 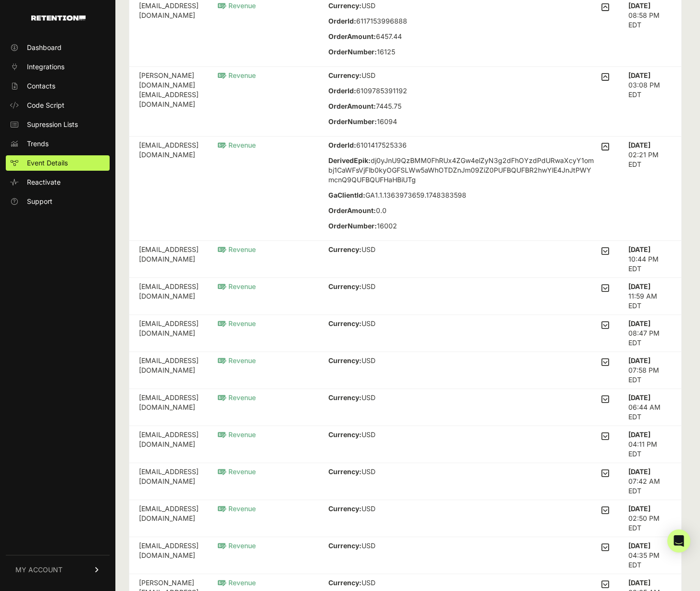 What do you see at coordinates (368, 37) in the screenshot?
I see `p: 6457.44` at bounding box center [368, 37].